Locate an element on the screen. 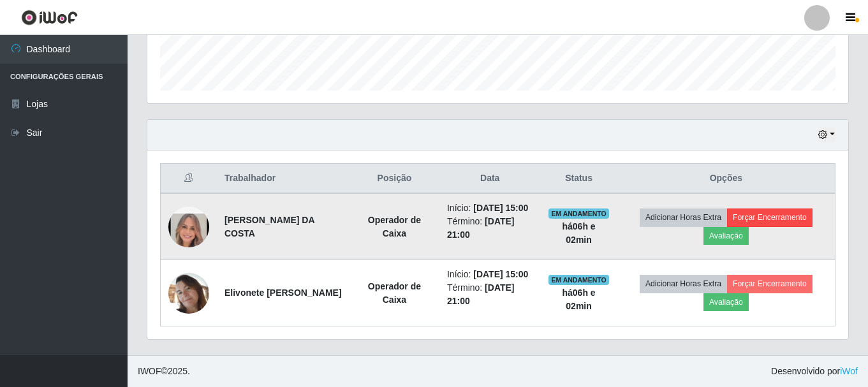 This screenshot has width=868, height=387. a: iWof is located at coordinates (849, 371).